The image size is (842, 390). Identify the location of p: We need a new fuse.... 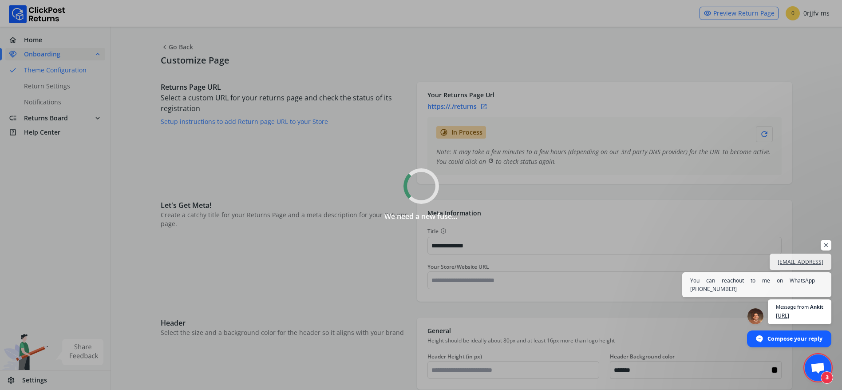
(421, 216).